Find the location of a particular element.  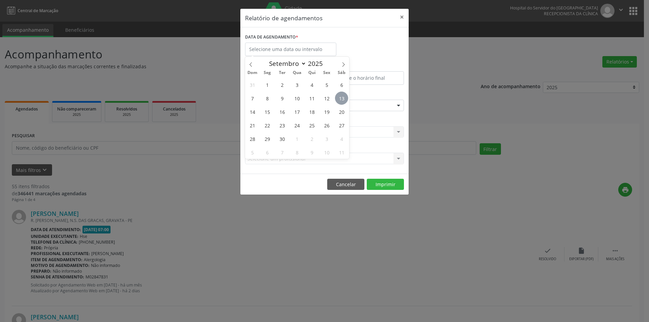

span: Setembro 2, 2025 is located at coordinates (282, 85).